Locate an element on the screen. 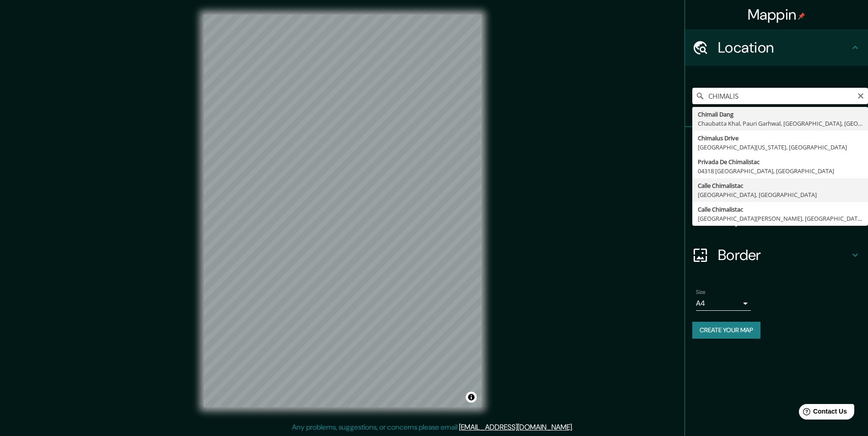  div: Pins is located at coordinates (776, 146).